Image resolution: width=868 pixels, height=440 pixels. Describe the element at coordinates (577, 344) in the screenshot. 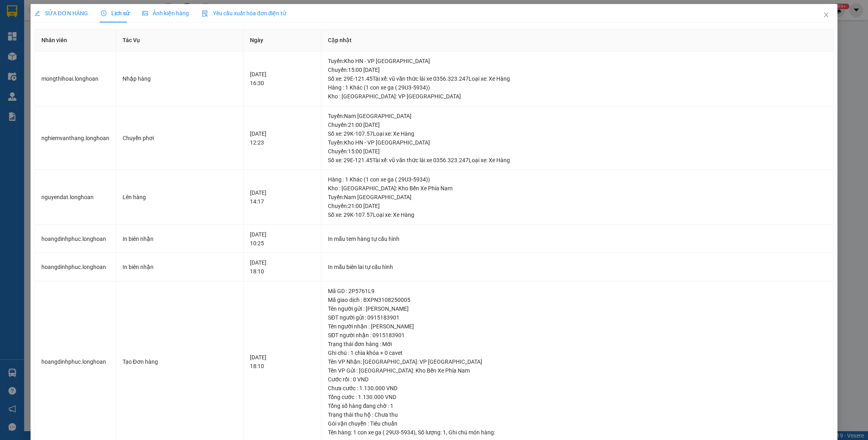

I see `div: Trạng thái đơn hàng : Mới` at that location.